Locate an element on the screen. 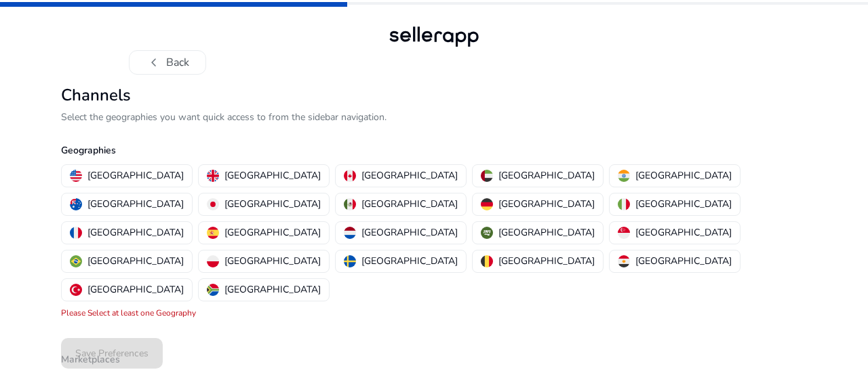  img: be.svg is located at coordinates (487, 261).